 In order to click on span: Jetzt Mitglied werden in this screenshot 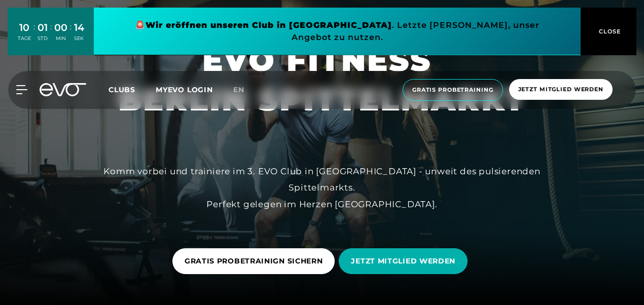, I will do `click(561, 89)`.